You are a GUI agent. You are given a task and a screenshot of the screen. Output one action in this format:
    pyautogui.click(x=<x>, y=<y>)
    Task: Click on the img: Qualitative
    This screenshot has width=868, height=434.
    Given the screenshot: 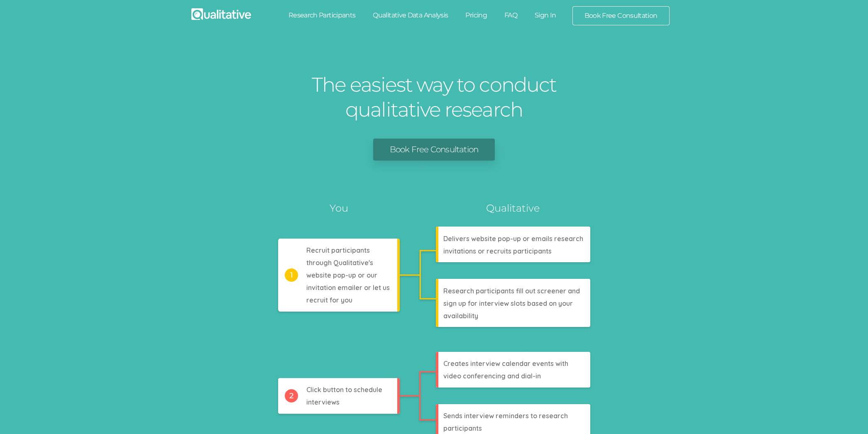 What is the action you would take?
    pyautogui.click(x=221, y=14)
    